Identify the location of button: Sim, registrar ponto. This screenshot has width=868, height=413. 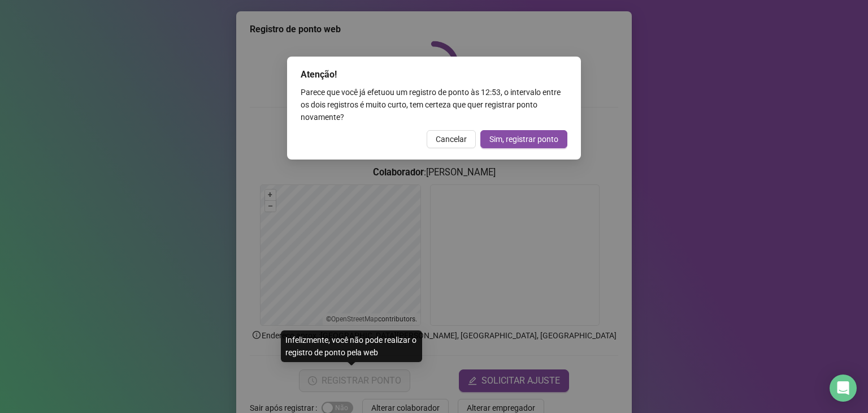
(524, 139).